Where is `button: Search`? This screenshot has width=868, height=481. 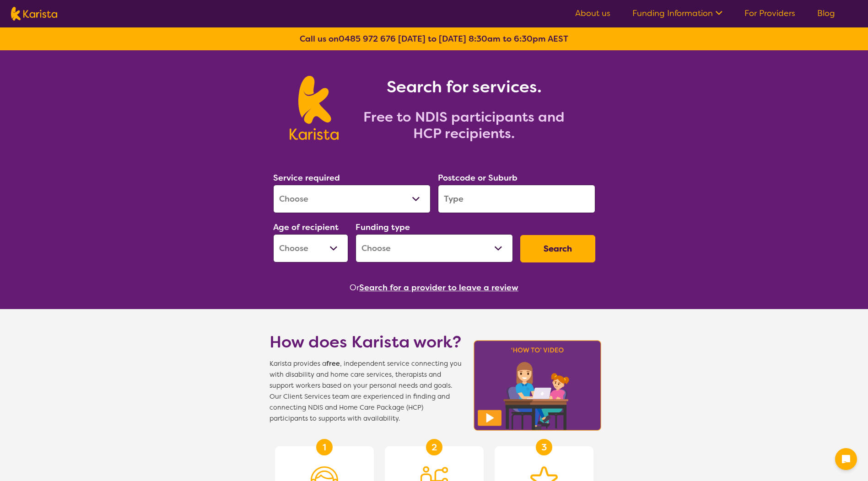 button: Search is located at coordinates (558, 249).